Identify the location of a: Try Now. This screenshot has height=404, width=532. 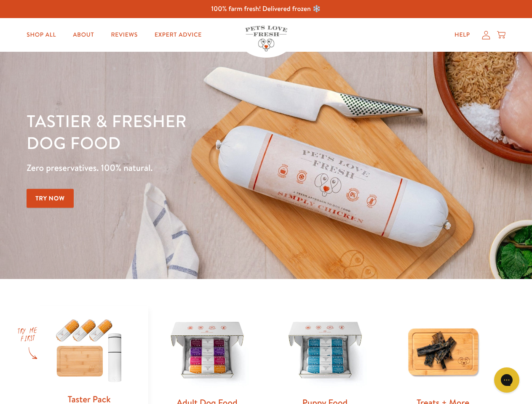
(50, 198).